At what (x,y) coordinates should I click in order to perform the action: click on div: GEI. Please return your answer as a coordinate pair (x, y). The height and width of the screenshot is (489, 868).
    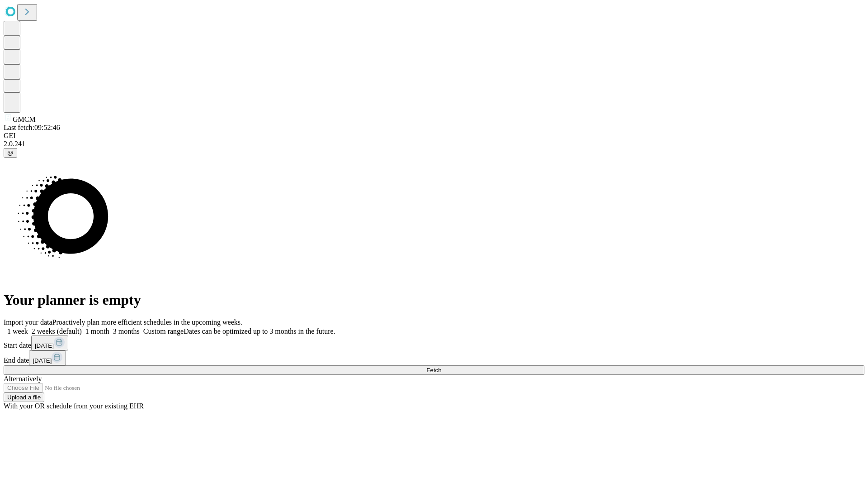
    Looking at the image, I should click on (434, 136).